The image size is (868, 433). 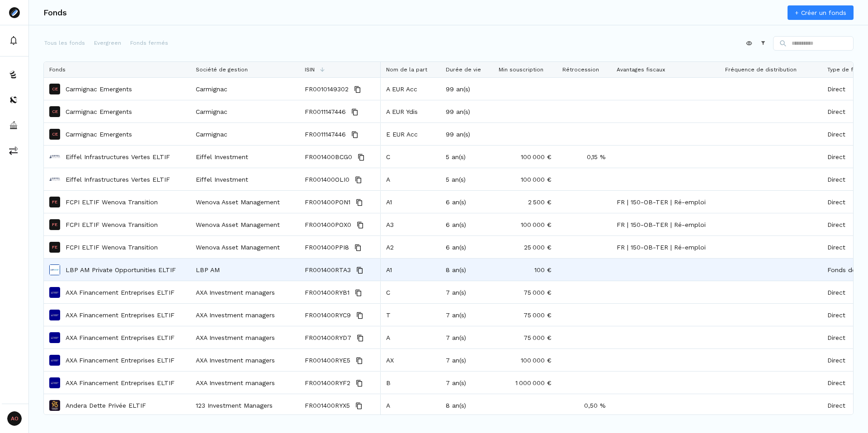 I want to click on img: LBP AM Private Opportunities ELTIF, so click(x=55, y=270).